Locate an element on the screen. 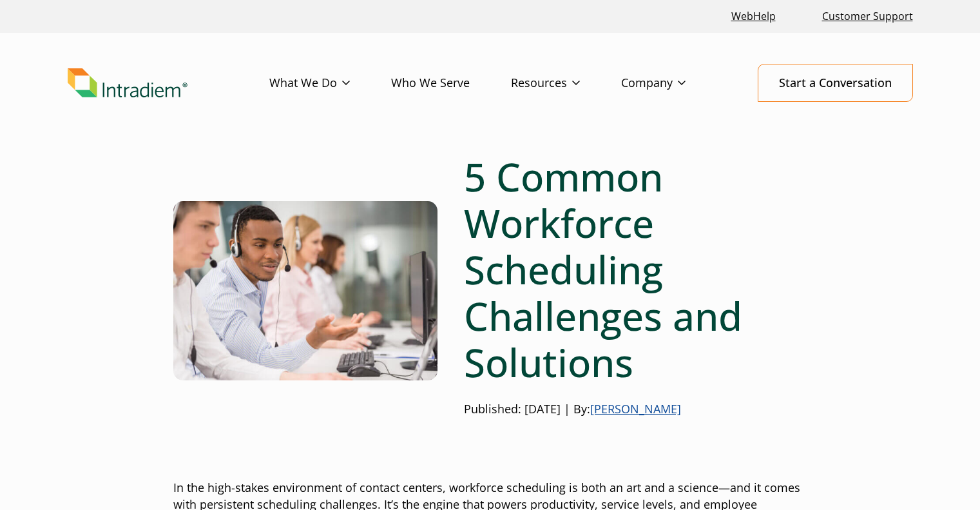  a: What We Do is located at coordinates (330, 83).